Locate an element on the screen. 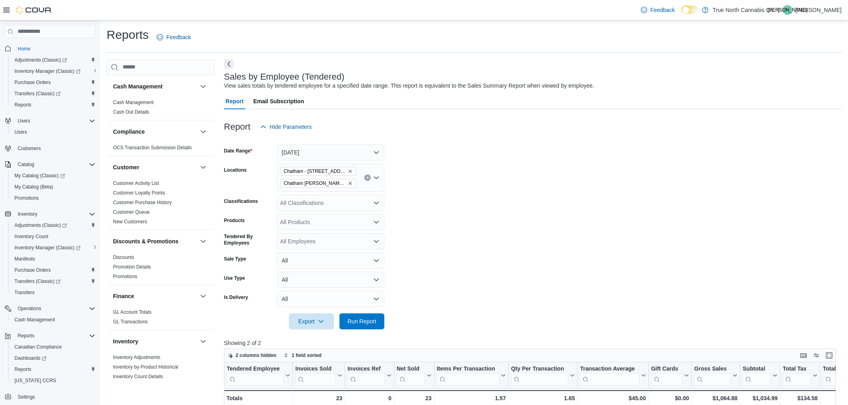 The height and width of the screenshot is (405, 848). a: Customer Purchase History is located at coordinates (142, 203).